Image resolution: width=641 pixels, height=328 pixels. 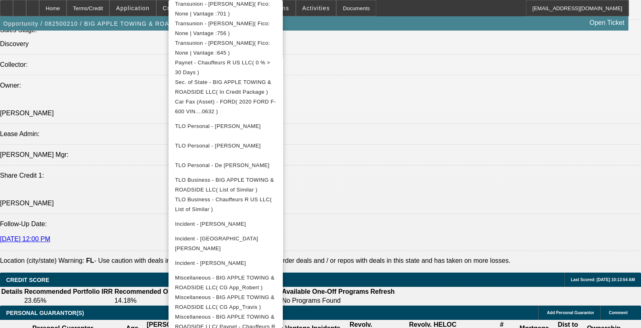 What do you see at coordinates (225, 106) in the screenshot?
I see `span: Car Fax (Asset) - FORD( 2020 FORD F-600 VIN....0632 )` at bounding box center [225, 106].